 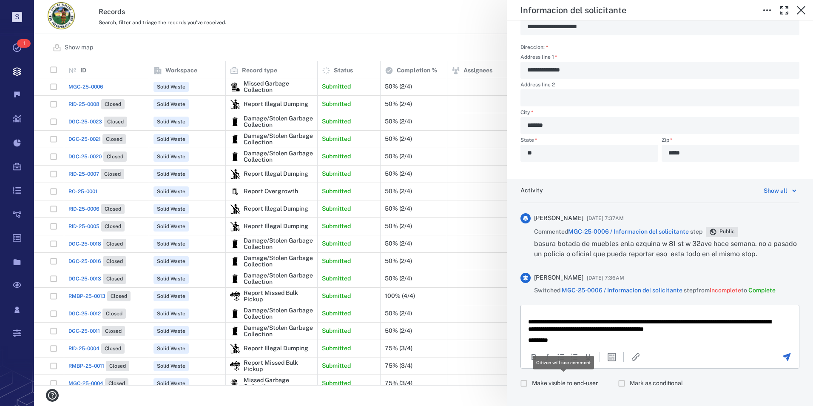 What do you see at coordinates (612, 357) in the screenshot?
I see `button: Insert template` at bounding box center [612, 357].